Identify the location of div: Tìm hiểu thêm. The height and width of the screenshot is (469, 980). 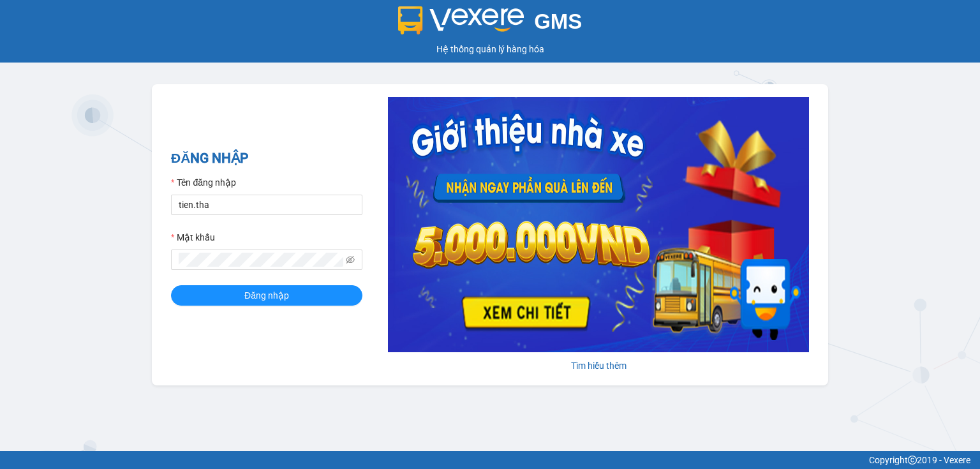
(598, 365).